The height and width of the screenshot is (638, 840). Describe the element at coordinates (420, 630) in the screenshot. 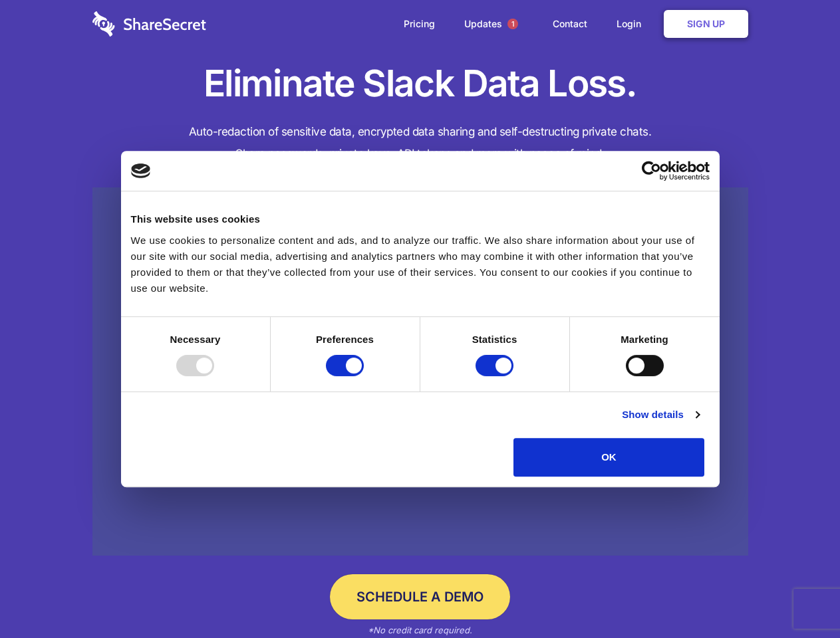

I see `em: *No credit card required.` at that location.